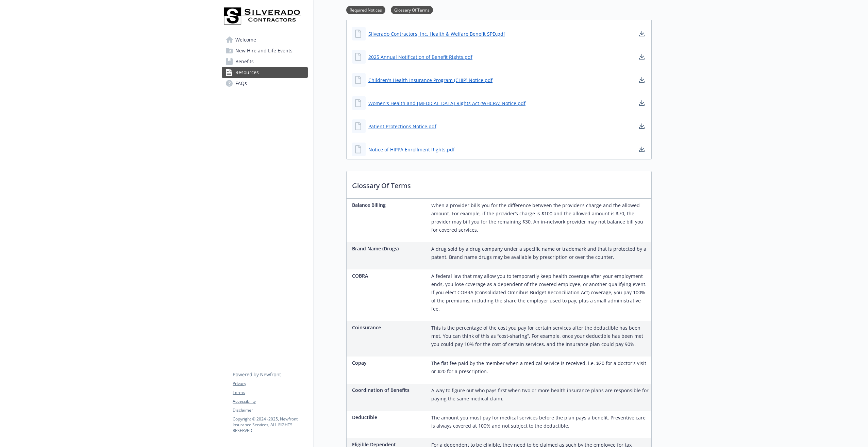  Describe the element at coordinates (421, 57) in the screenshot. I see `a: 2025 Annual Notification of Benefit Rights.pdf` at that location.